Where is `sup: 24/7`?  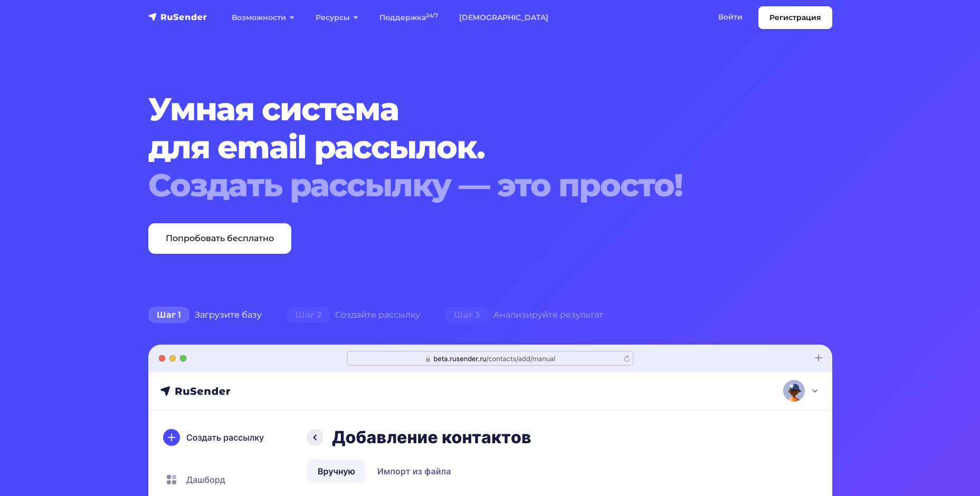
sup: 24/7 is located at coordinates (432, 16).